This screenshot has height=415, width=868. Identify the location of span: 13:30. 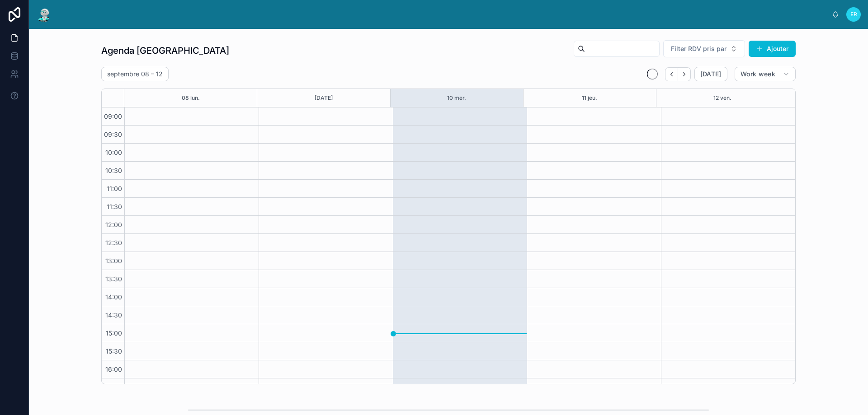
(113, 279).